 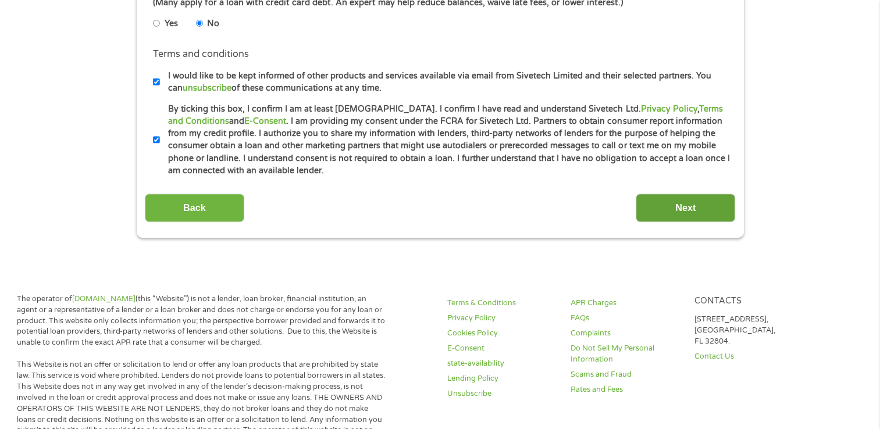 What do you see at coordinates (625, 303) in the screenshot?
I see `a: APR Charges` at bounding box center [625, 303].